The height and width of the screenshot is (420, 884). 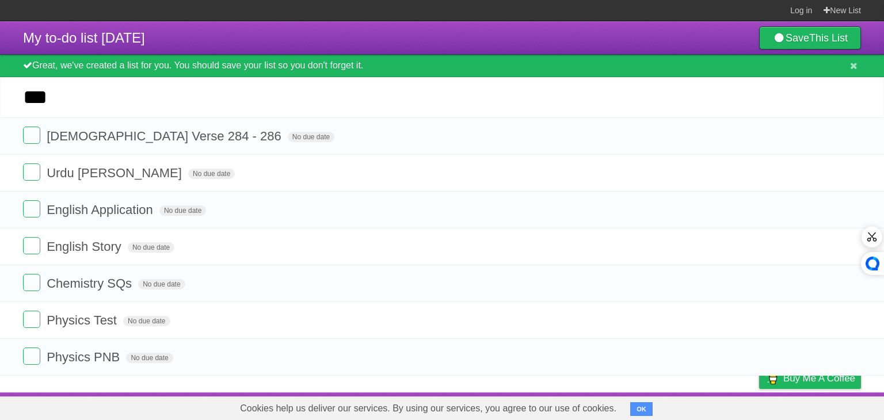 What do you see at coordinates (83, 320) in the screenshot?
I see `span: Physics Test` at bounding box center [83, 320].